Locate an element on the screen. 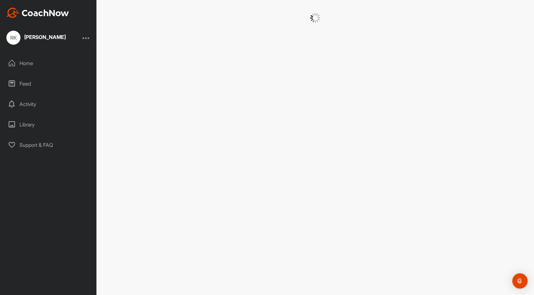 The width and height of the screenshot is (534, 295). div: Home is located at coordinates (49, 63).